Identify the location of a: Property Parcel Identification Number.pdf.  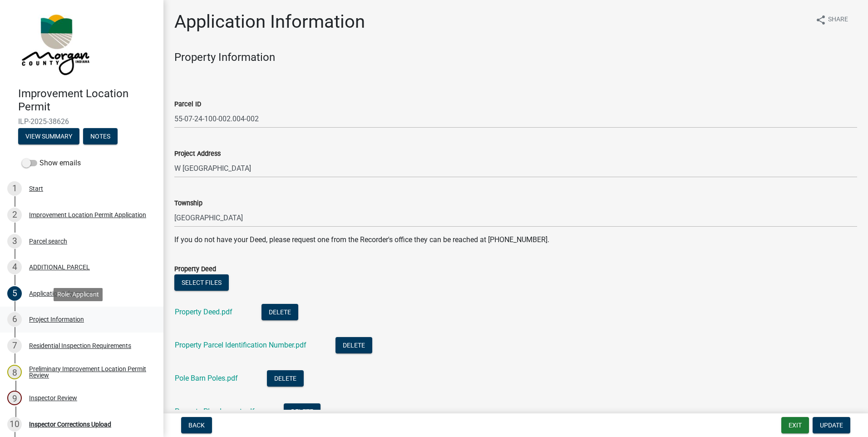
(241, 345).